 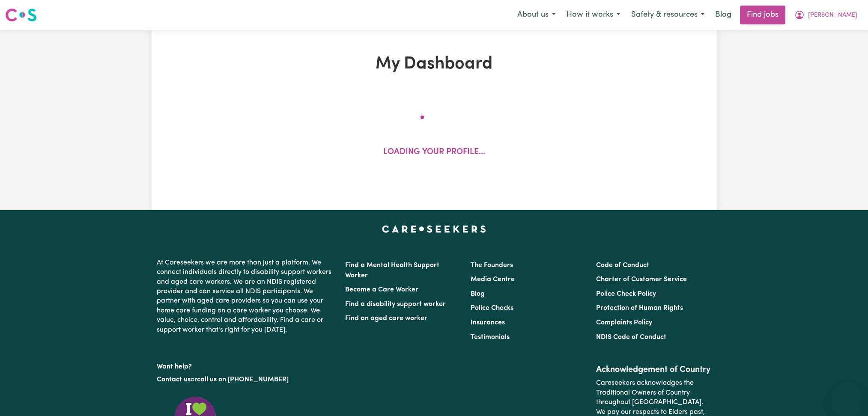 I want to click on a: Media Centre, so click(x=492, y=280).